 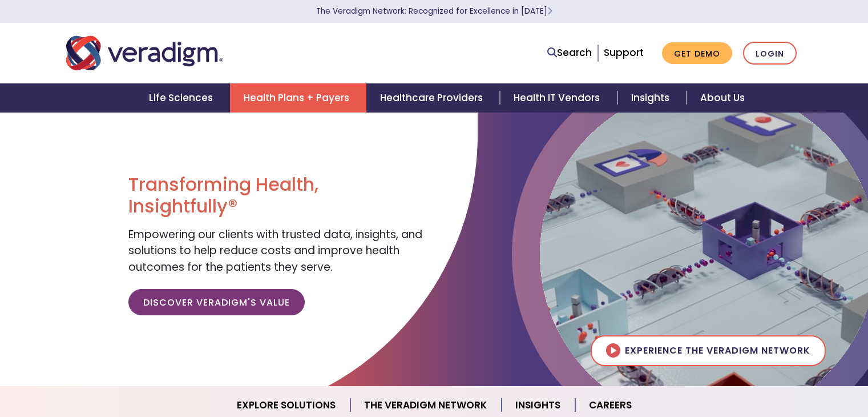 I want to click on a: Veradigm logo, so click(x=144, y=53).